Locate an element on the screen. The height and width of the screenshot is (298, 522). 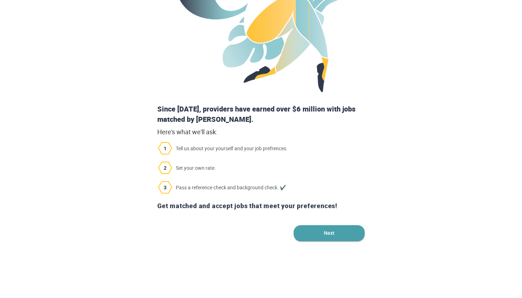
span: 1 is located at coordinates (165, 148).